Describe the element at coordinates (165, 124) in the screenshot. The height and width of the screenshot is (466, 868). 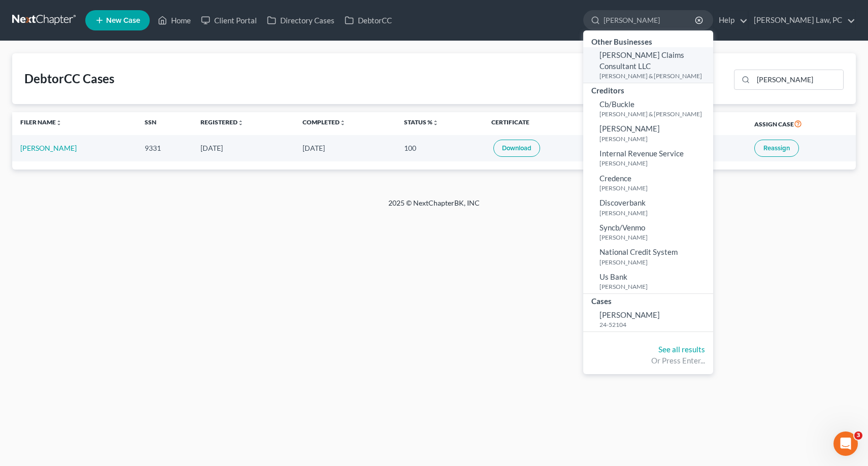
I see `th: SSN` at that location.